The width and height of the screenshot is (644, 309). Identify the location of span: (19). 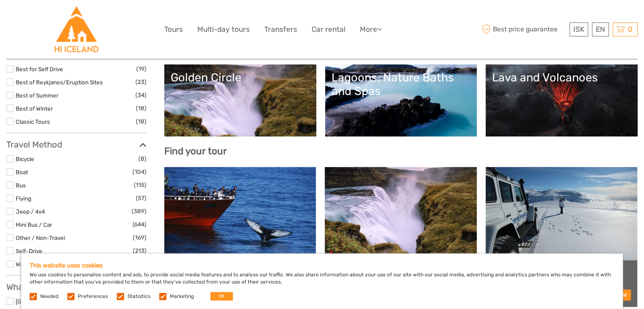
(142, 68).